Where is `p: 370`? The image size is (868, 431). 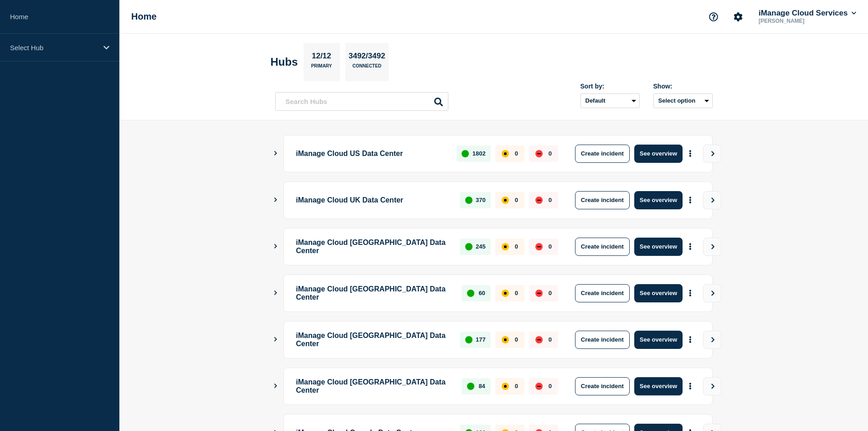
p: 370 is located at coordinates (480, 200).